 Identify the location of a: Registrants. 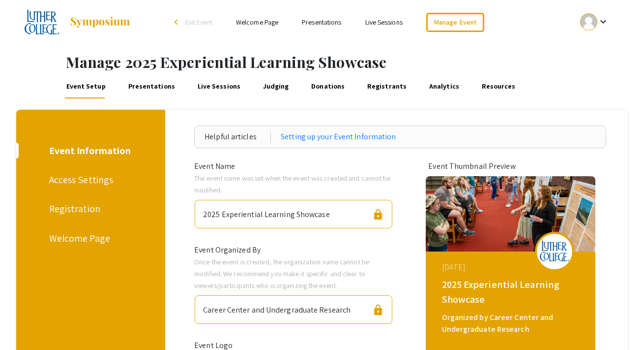
(387, 86).